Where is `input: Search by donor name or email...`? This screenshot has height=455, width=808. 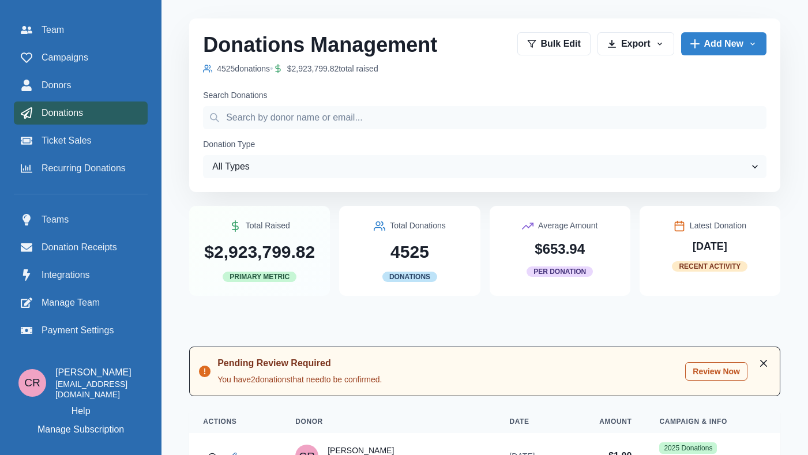 input: Search by donor name or email... is located at coordinates (484, 118).